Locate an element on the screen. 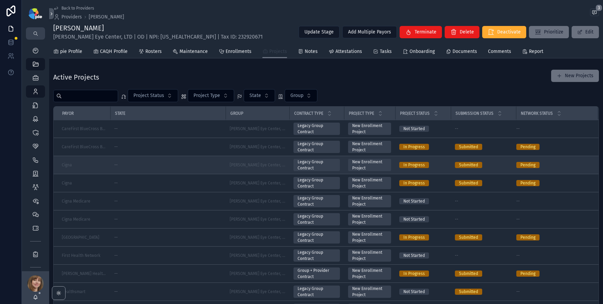 This screenshot has height=304, width=603. a: Back to Providers is located at coordinates (74, 8).